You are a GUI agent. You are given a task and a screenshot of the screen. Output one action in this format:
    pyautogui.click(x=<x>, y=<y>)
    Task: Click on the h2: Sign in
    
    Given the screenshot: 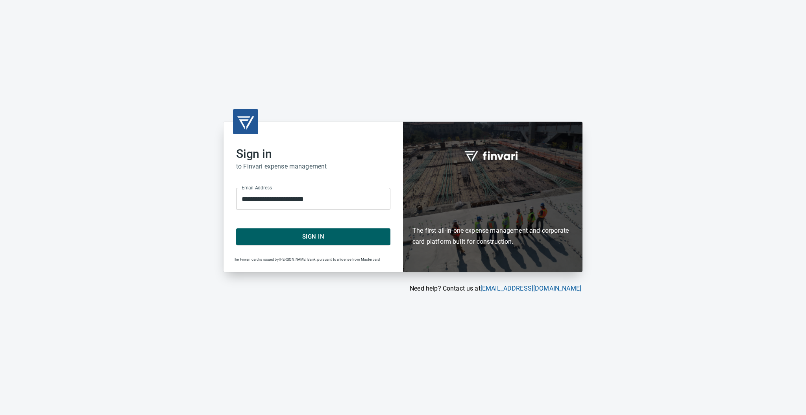 What is the action you would take?
    pyautogui.click(x=313, y=154)
    